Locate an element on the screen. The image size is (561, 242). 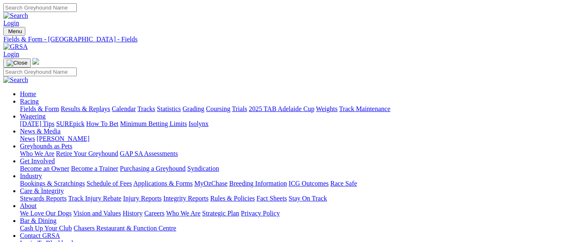
a: Fact Sheets is located at coordinates (272, 198).